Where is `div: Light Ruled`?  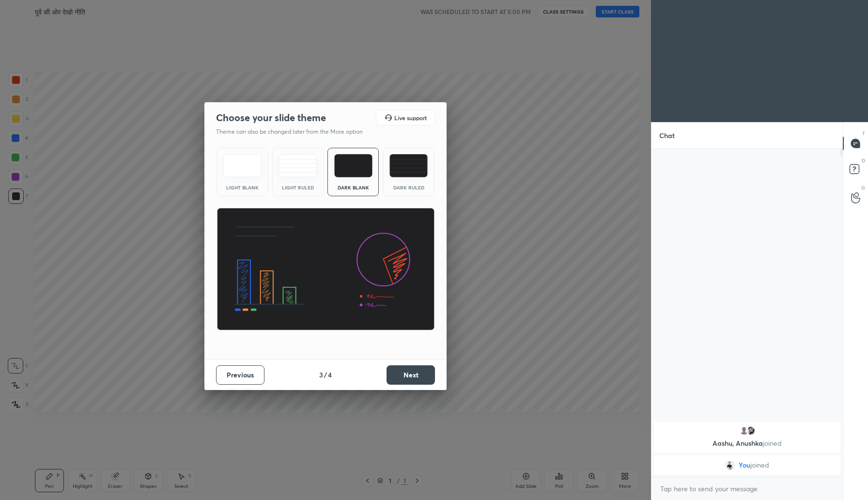
div: Light Ruled is located at coordinates (298, 188).